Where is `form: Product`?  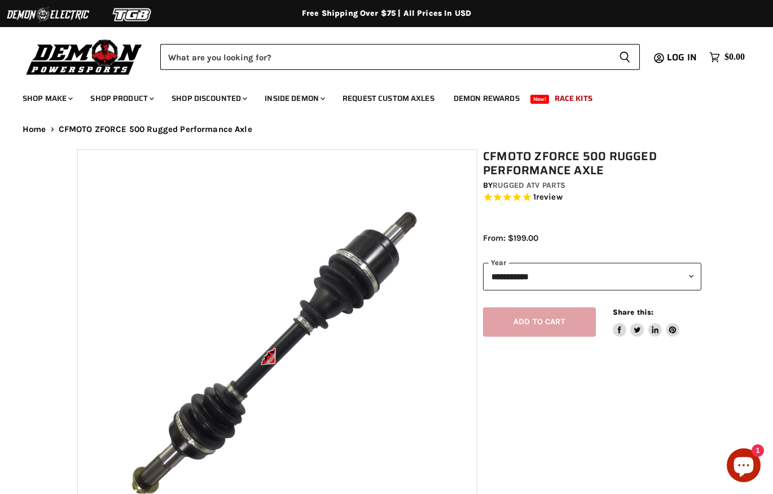
form: Product is located at coordinates (400, 57).